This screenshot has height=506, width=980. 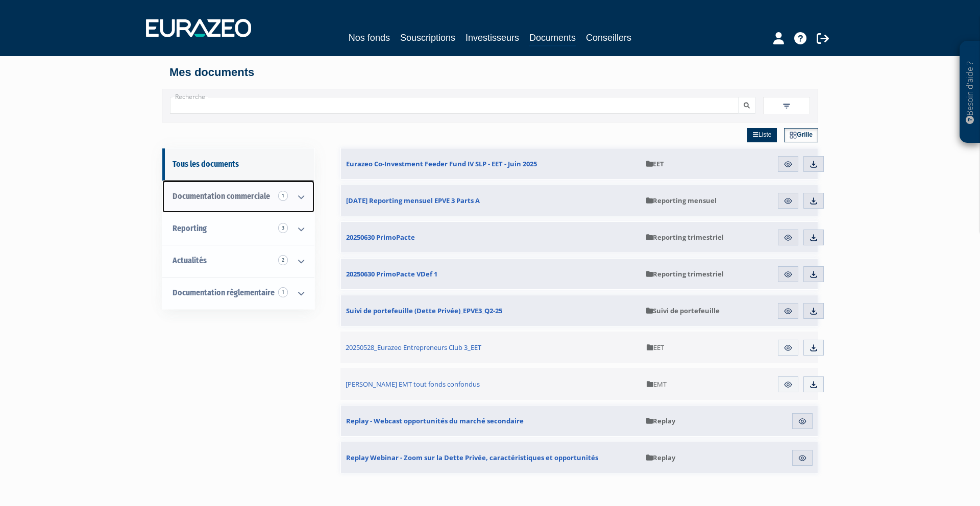 What do you see at coordinates (970, 92) in the screenshot?
I see `p: Besoin d'aide ?` at bounding box center [970, 92].